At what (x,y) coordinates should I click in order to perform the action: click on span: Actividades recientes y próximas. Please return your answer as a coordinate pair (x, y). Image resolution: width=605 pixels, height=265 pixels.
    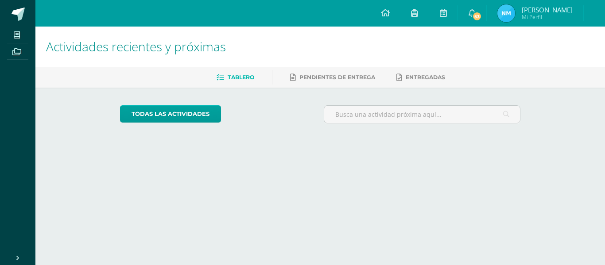
    Looking at the image, I should click on (136, 46).